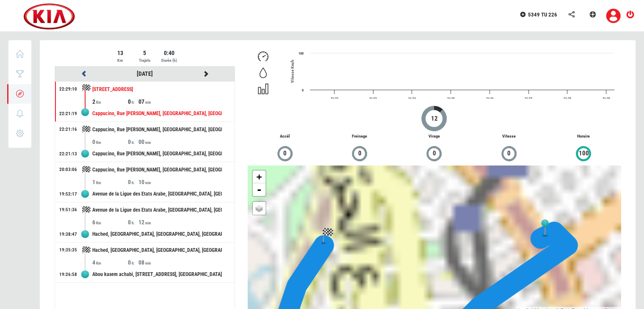  What do you see at coordinates (259, 189) in the screenshot?
I see `a: Zoom out` at bounding box center [259, 189].